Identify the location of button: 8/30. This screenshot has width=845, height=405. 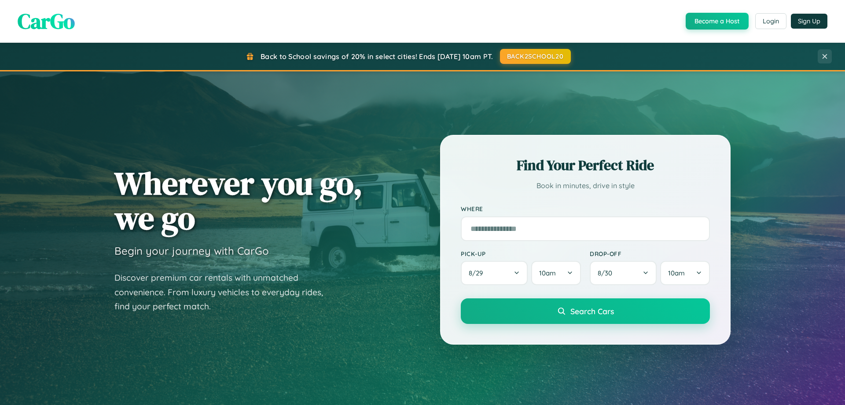
(623, 273).